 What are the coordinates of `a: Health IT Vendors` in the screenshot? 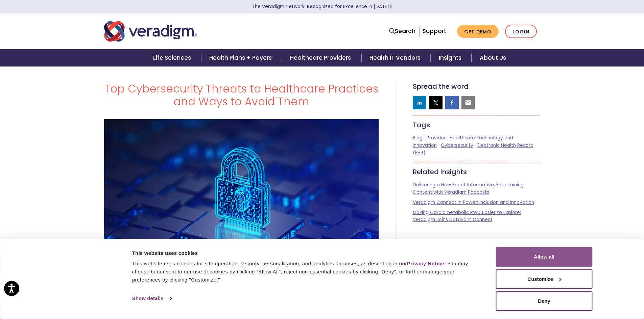 It's located at (396, 58).